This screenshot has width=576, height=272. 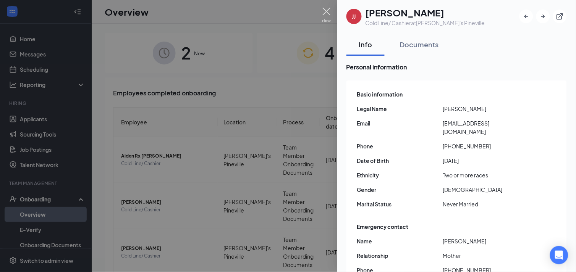 What do you see at coordinates (383, 227) in the screenshot?
I see `span: Emergency contact` at bounding box center [383, 227].